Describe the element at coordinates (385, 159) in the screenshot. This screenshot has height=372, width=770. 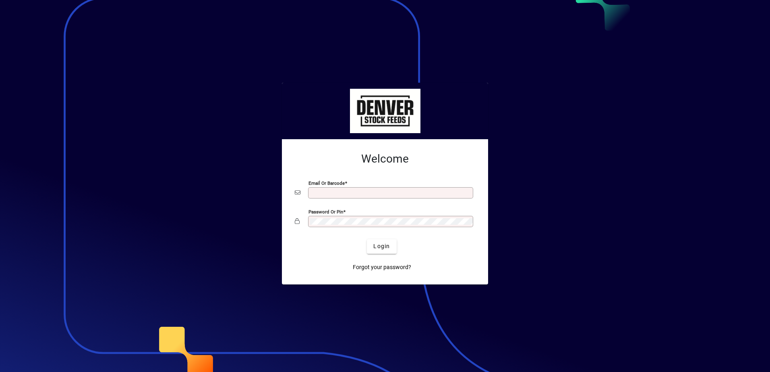
I see `h2: Welcome` at that location.